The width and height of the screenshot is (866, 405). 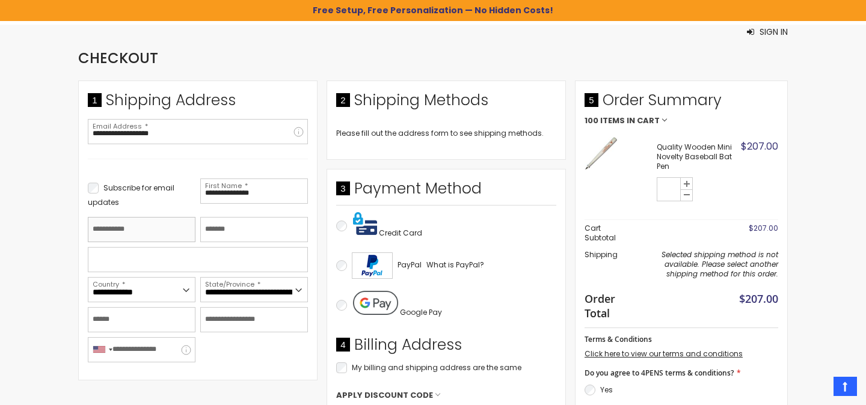 I want to click on div: Billing Address, so click(x=446, y=348).